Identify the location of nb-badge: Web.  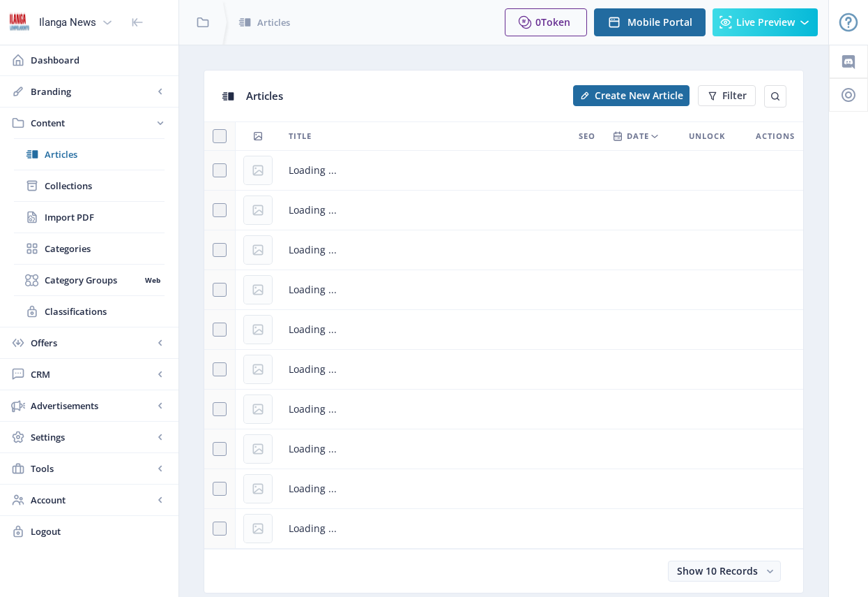
(152, 280).